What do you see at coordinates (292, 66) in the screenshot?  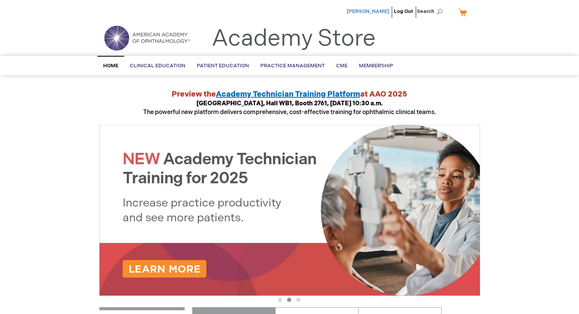 I see `span: Practice Management` at bounding box center [292, 66].